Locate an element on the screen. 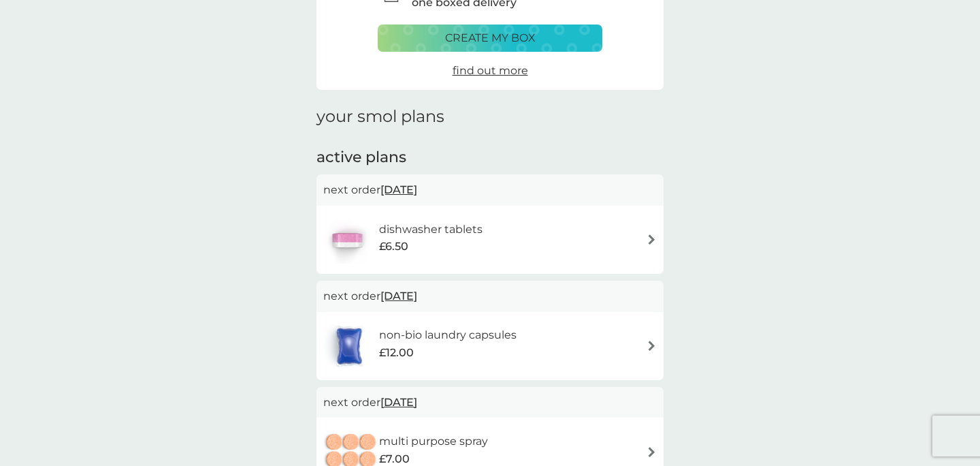 This screenshot has height=466, width=980. img: non-bio laundry capsules is located at coordinates (350, 346).